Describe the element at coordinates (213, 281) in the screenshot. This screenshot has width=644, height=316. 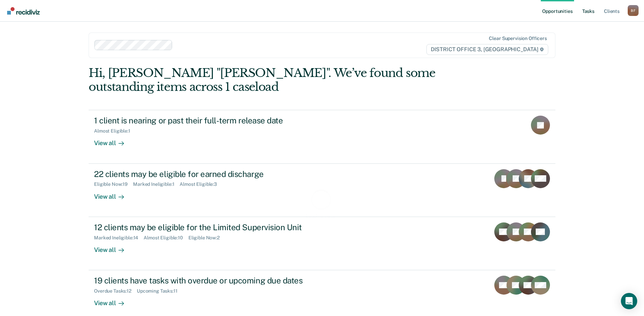
I see `div: 19 clients have tasks with overdue or upcoming due dates` at that location.